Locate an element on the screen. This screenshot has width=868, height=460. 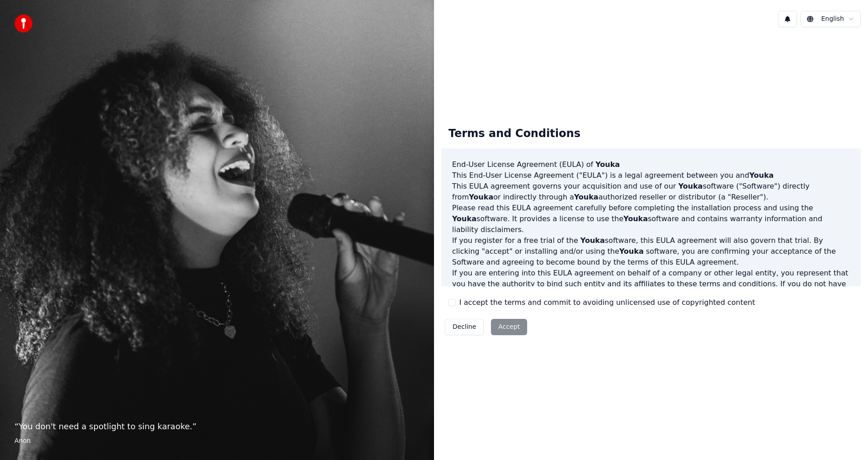
p: This End-User License Agreement ("EULA") is a legal agreement between you and is located at coordinates (651, 175).